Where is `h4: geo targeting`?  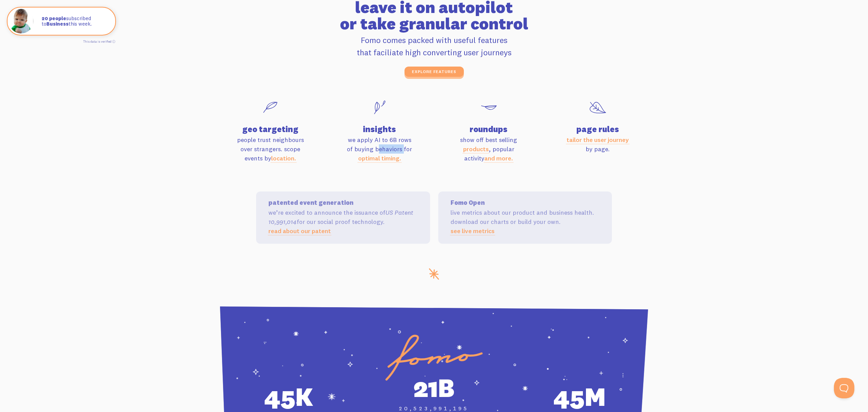
h4: geo targeting is located at coordinates (270, 129).